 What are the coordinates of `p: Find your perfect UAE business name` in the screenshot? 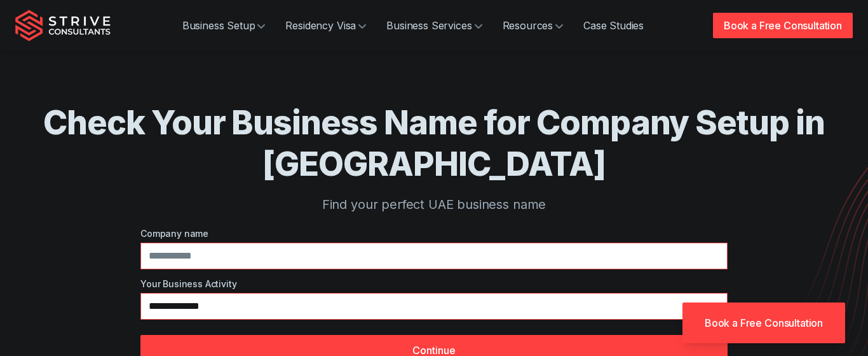 It's located at (434, 205).